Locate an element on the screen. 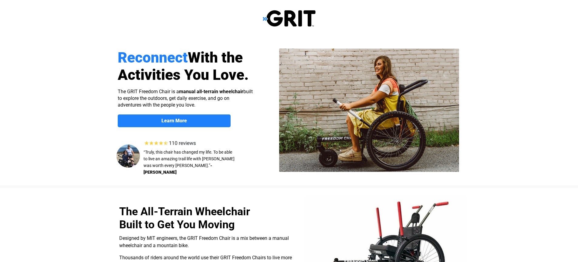 The height and width of the screenshot is (262, 578). span: Activities You Love. is located at coordinates (183, 75).